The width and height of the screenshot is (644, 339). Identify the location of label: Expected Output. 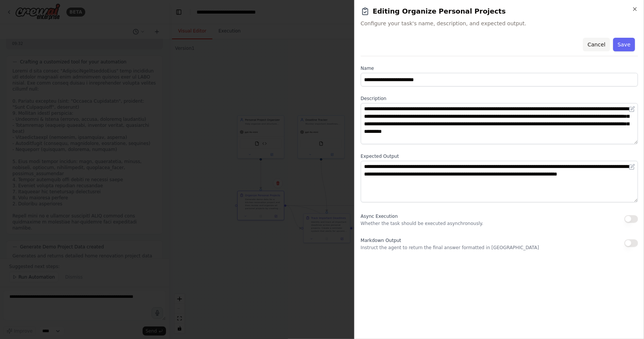
(499, 156).